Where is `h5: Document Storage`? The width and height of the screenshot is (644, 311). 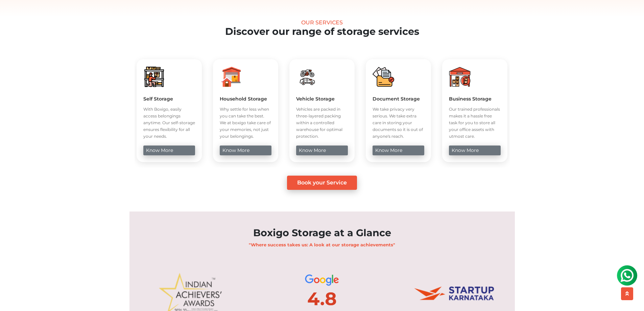
h5: Document Storage is located at coordinates (398, 99).